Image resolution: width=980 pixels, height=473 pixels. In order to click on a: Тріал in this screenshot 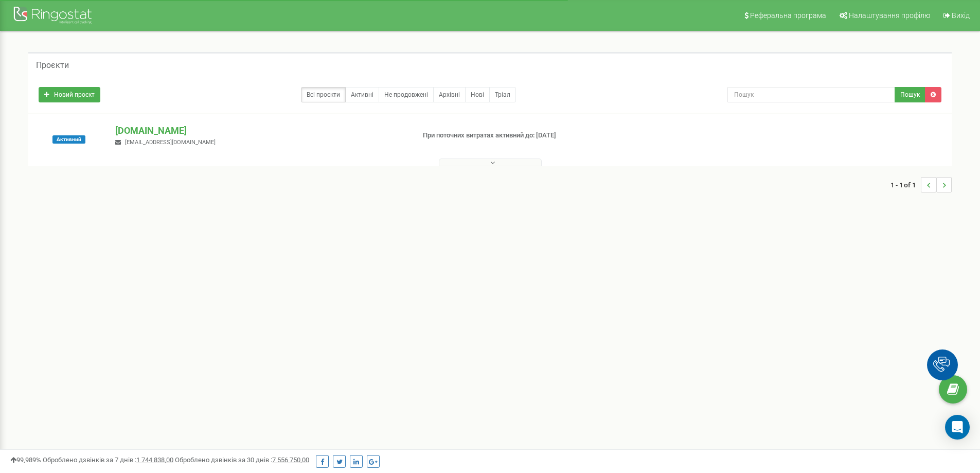, I will do `click(503, 94)`.